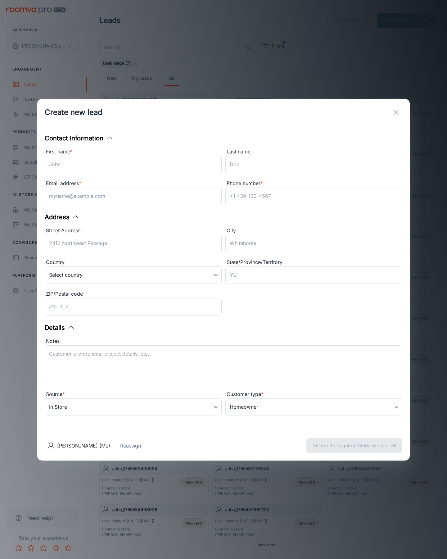  Describe the element at coordinates (60, 328) in the screenshot. I see `button: Details` at that location.